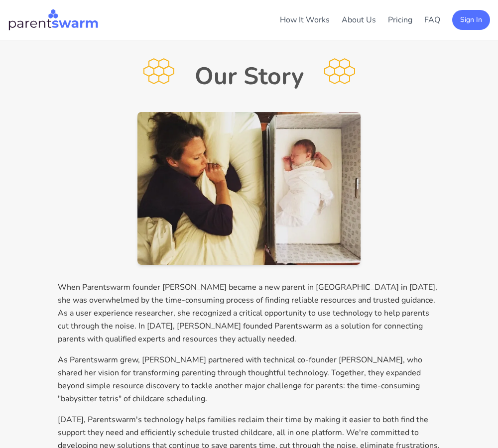 This screenshot has height=448, width=498. Describe the element at coordinates (305, 20) in the screenshot. I see `a: How It Works` at that location.